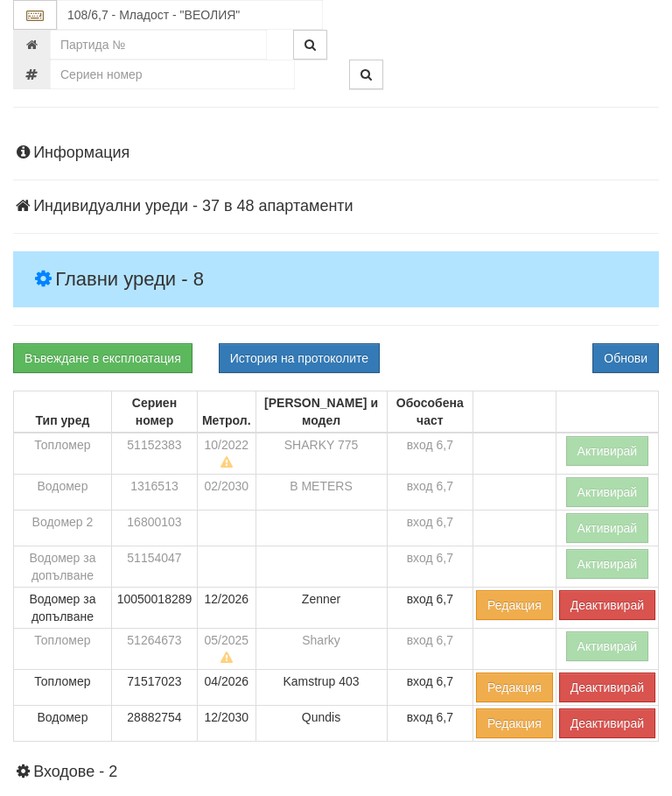 The height and width of the screenshot is (796, 672). I want to click on td: 28882754, so click(154, 723).